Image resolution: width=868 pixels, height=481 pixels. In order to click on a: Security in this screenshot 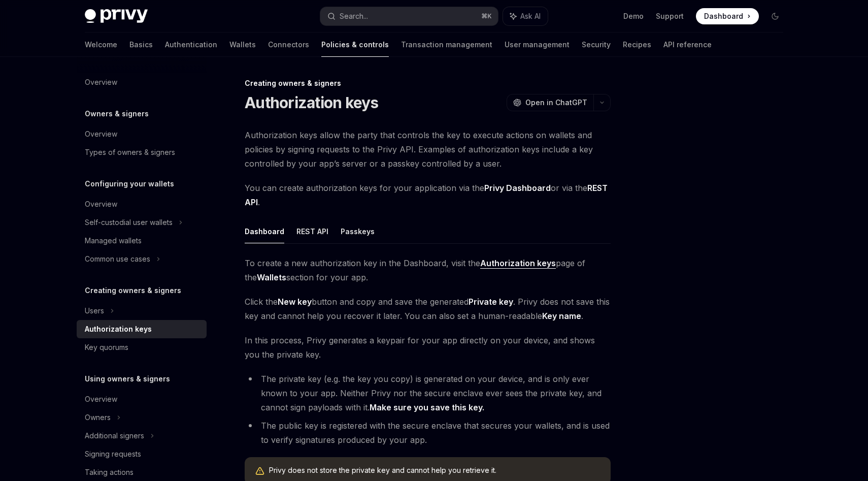, I will do `click(596, 45)`.